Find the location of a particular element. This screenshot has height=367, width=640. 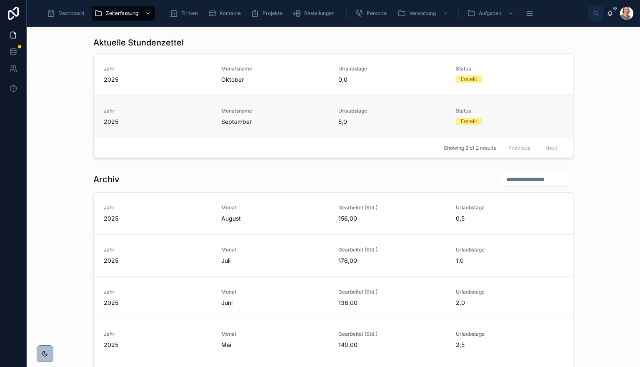

a: Aufgaben is located at coordinates (491, 13).